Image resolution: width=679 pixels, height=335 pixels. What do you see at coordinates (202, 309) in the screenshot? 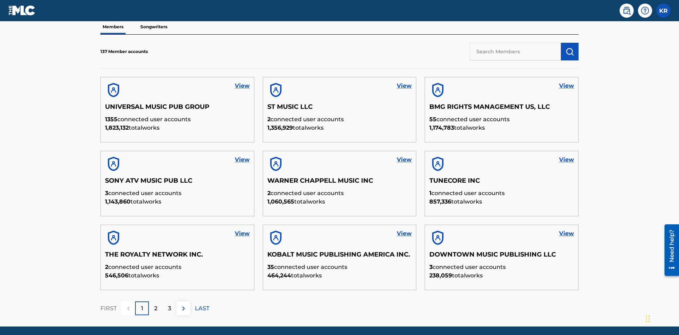
I see `p: LAST` at bounding box center [202, 309].